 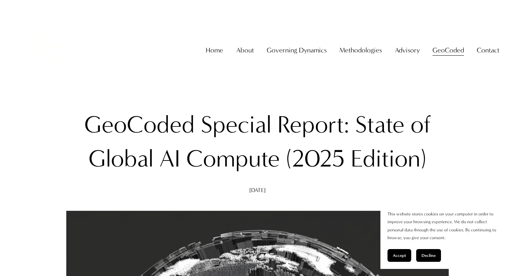 What do you see at coordinates (315, 159) in the screenshot?
I see `div: (2025` at bounding box center [315, 159].